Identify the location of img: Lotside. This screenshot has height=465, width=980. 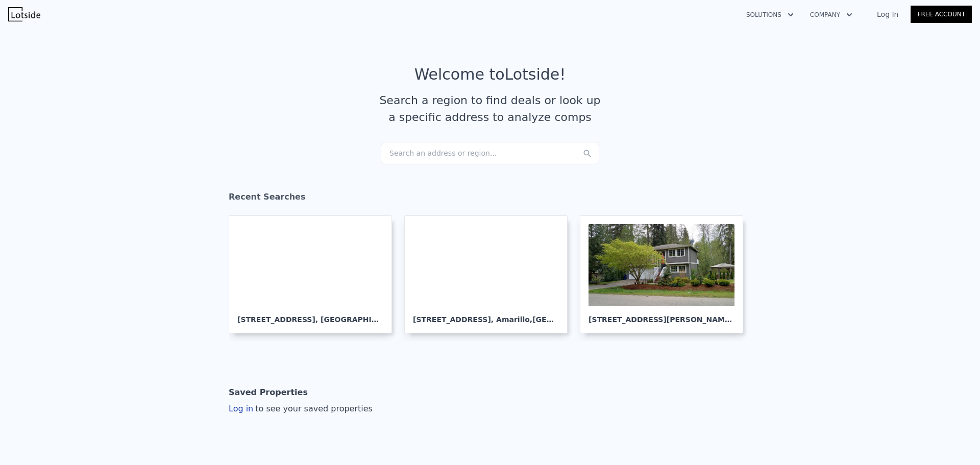
(24, 14).